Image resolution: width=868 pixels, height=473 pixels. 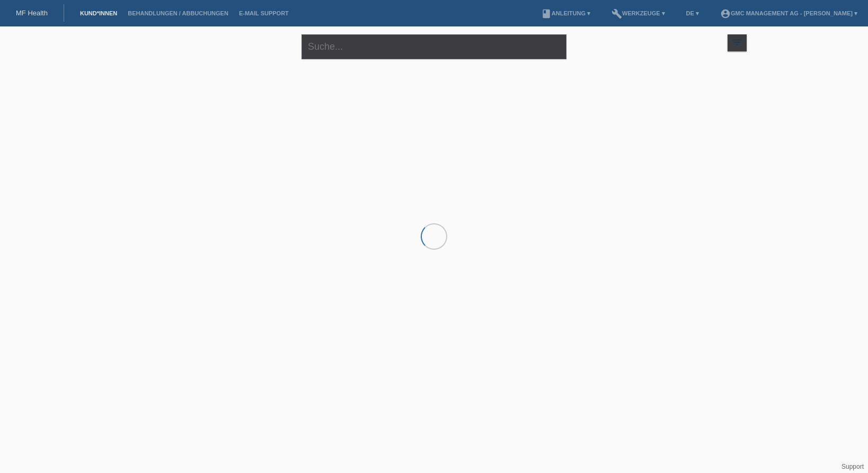 I want to click on i: build, so click(x=616, y=14).